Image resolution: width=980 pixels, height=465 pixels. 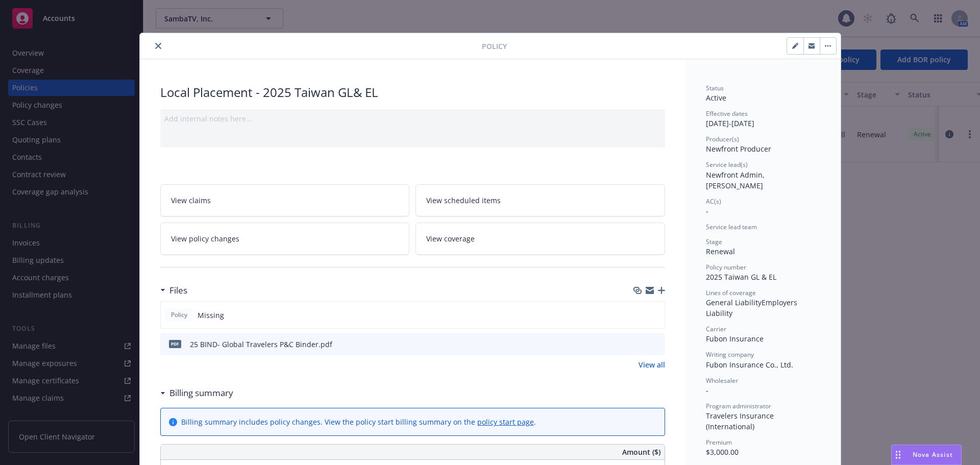 I want to click on span: Producer(s), so click(x=722, y=139).